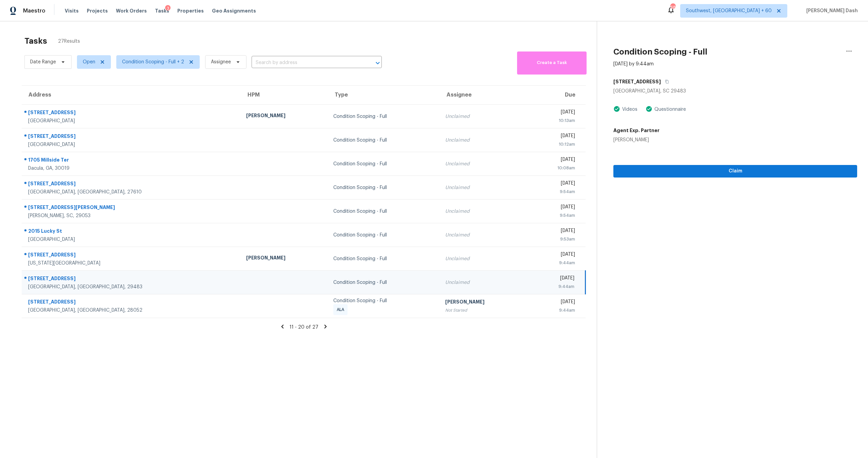 The width and height of the screenshot is (868, 458). I want to click on button: Open, so click(377, 63).